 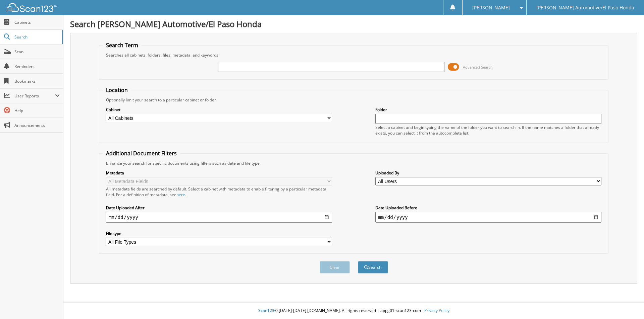 I want to click on a: here, so click(x=181, y=195).